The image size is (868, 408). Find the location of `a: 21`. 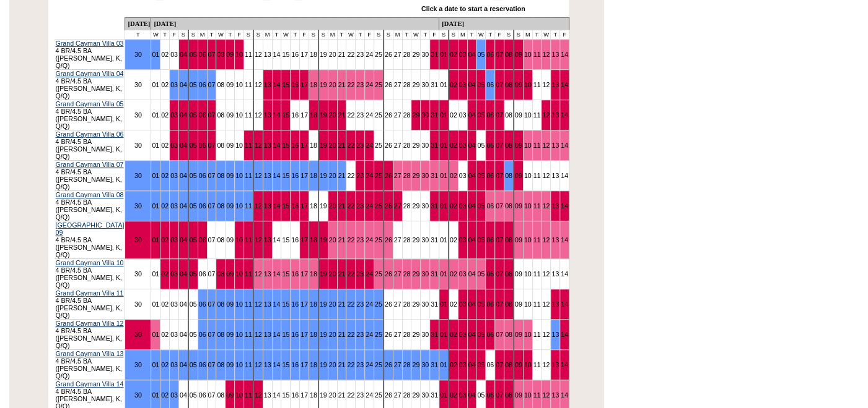

a: 21 is located at coordinates (342, 145).